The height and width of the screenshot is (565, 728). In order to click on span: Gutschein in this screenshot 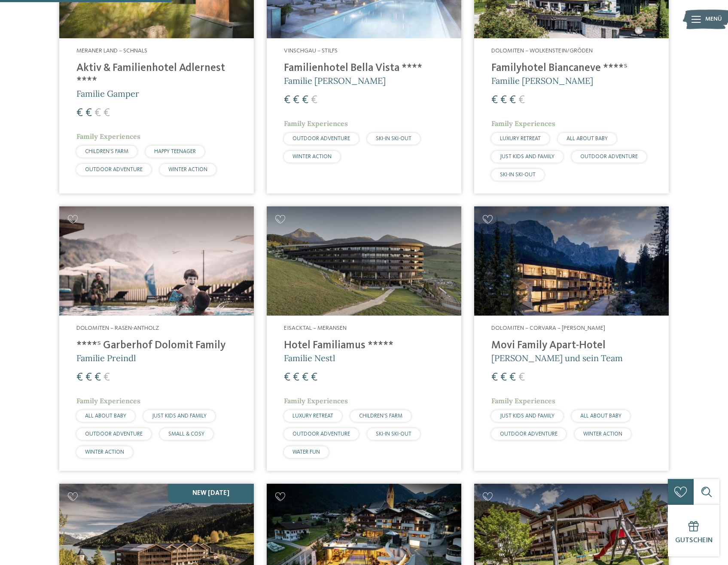, I will do `click(694, 541)`.